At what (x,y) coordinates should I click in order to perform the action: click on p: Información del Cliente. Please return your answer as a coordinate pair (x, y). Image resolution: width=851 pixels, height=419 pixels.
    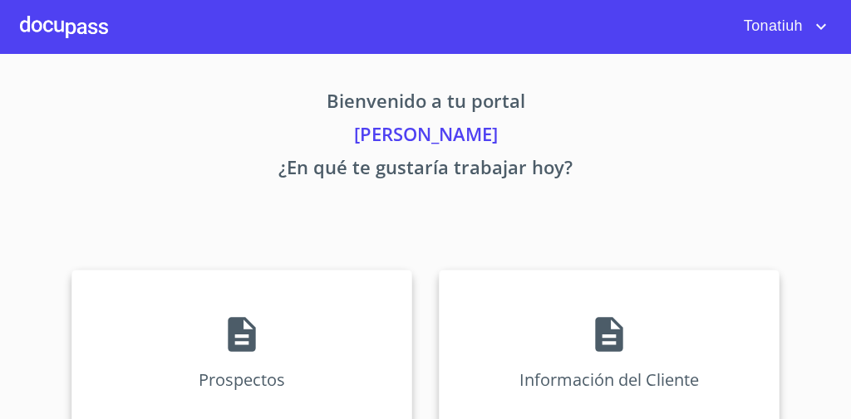
    Looking at the image, I should click on (609, 380).